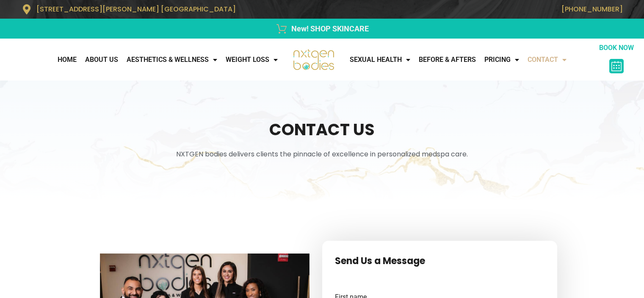 This screenshot has width=644, height=298. Describe the element at coordinates (547, 60) in the screenshot. I see `a: CONTACT` at that location.